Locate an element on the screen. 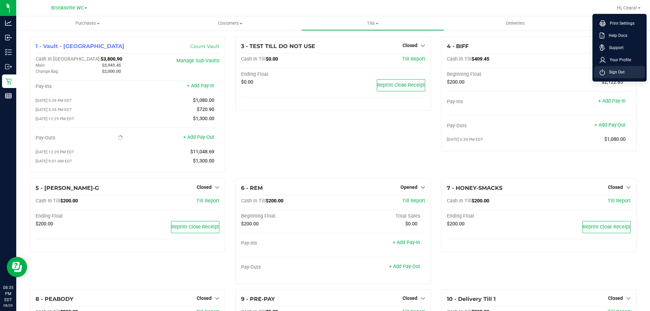 Image resolution: width=650 pixels, height=311 pixels. a: Count Vault is located at coordinates (205, 46).